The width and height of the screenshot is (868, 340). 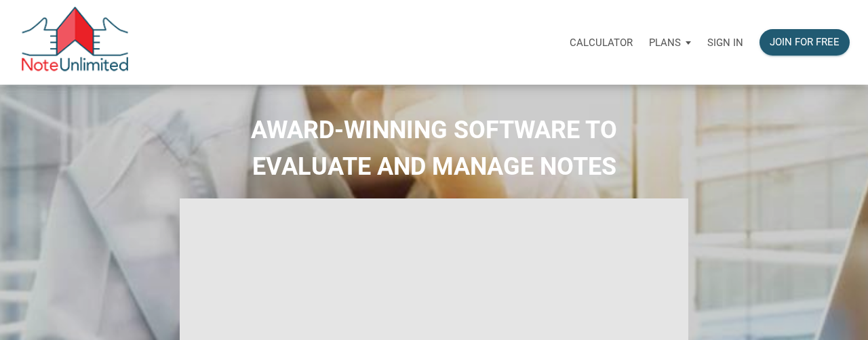 What do you see at coordinates (724, 43) in the screenshot?
I see `p: Sign in` at bounding box center [724, 43].